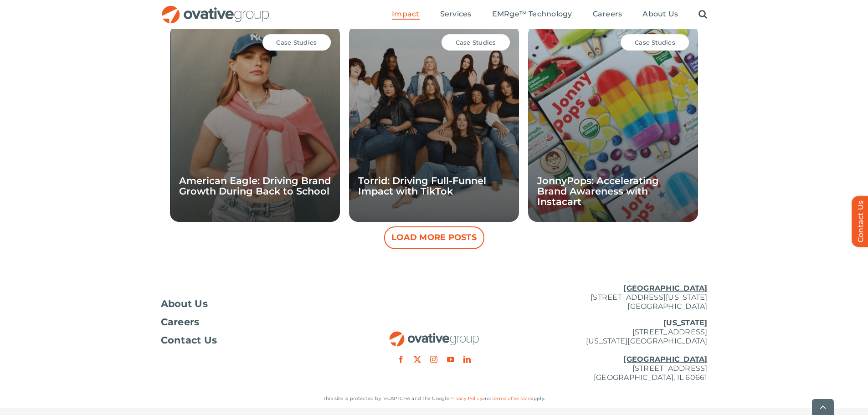  I want to click on span: Contact Us, so click(189, 340).